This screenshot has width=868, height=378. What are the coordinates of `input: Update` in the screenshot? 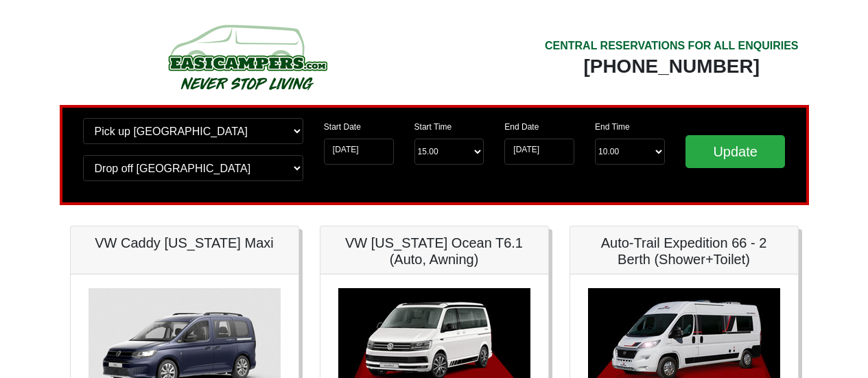 It's located at (735, 151).